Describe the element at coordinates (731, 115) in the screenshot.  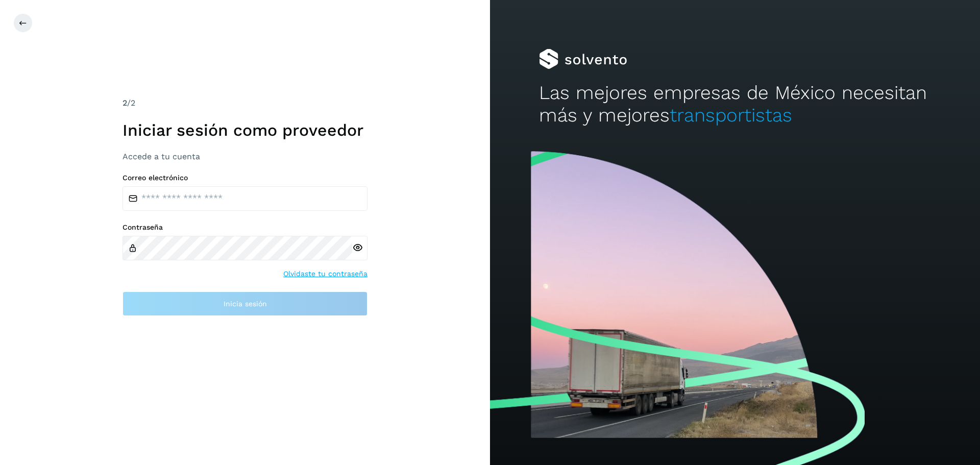
I see `span: transportistas` at that location.